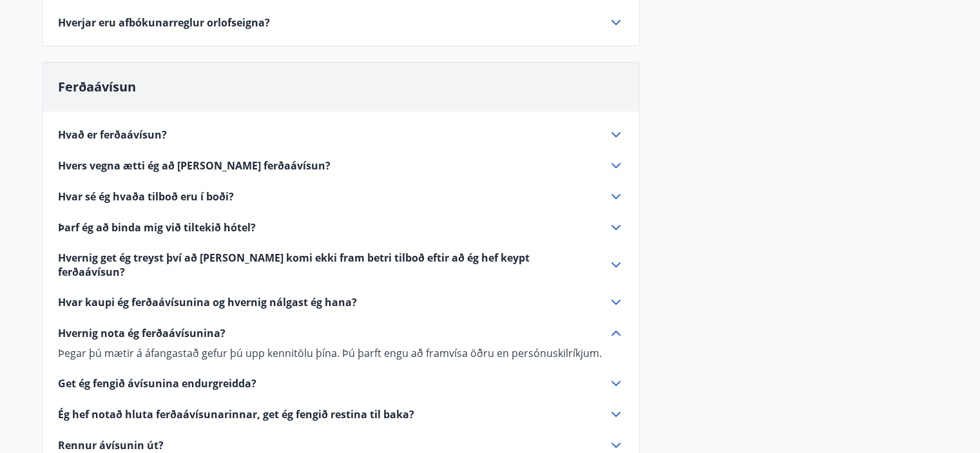  I want to click on div: Hvar kaupi ég ferðaávísunina og hvernig nálgast ég hana?, so click(341, 302).